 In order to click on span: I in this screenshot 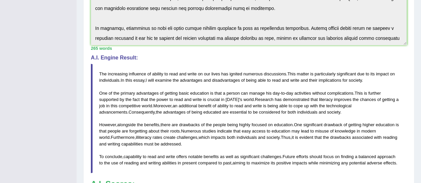, I will do `click(146, 80)`.